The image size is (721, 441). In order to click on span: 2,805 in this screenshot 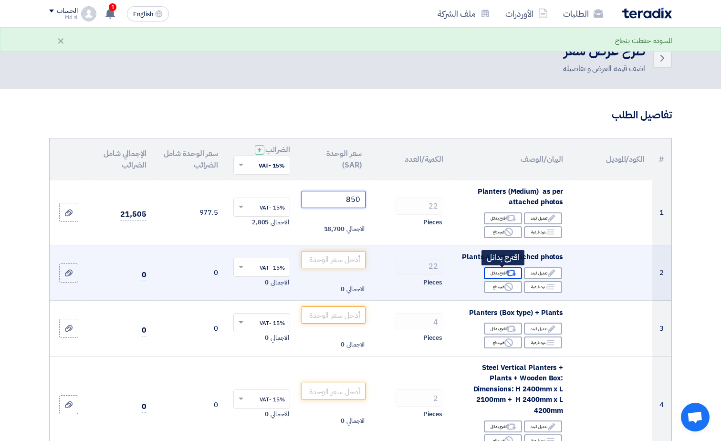, I will do `click(261, 222)`.